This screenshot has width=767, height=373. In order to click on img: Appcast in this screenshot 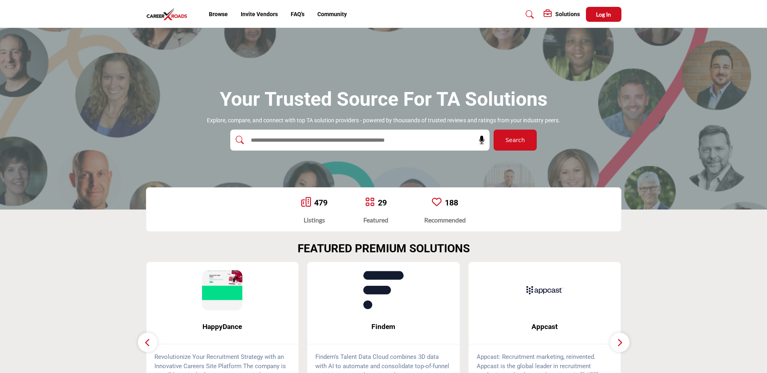, I will do `click(545, 290)`.